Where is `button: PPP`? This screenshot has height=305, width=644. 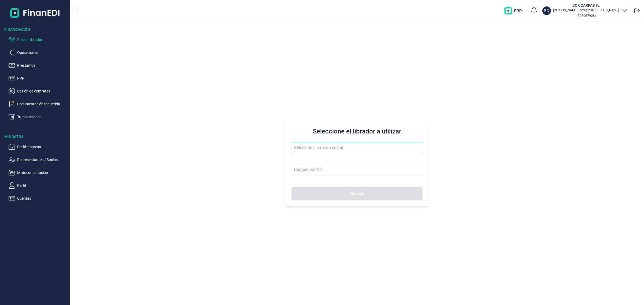 button: PPP is located at coordinates (38, 78).